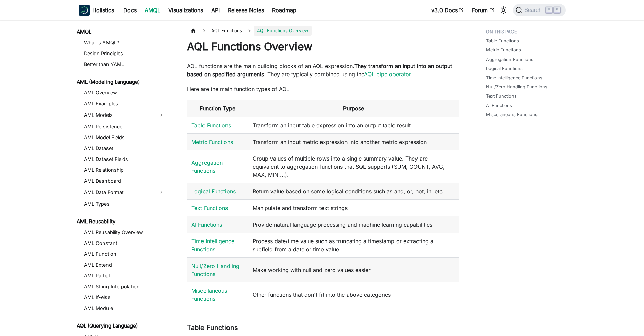 The image size is (644, 336). Describe the element at coordinates (354, 109) in the screenshot. I see `th: Purpose` at that location.